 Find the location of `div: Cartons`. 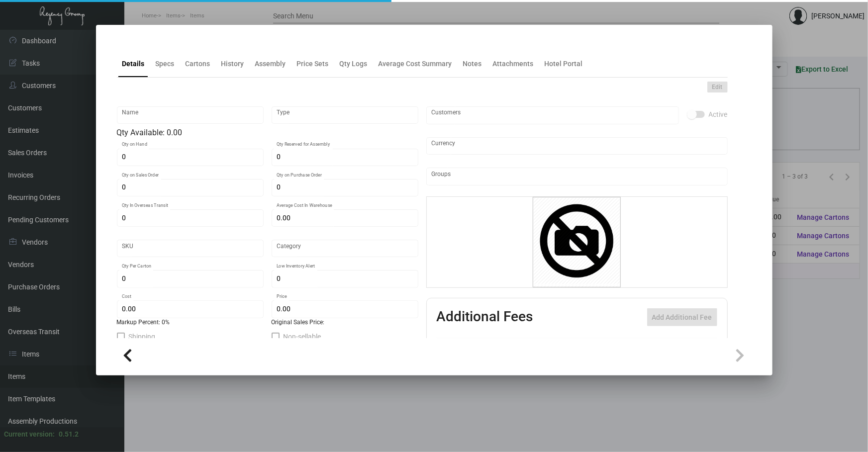

div: Cartons is located at coordinates (198, 63).